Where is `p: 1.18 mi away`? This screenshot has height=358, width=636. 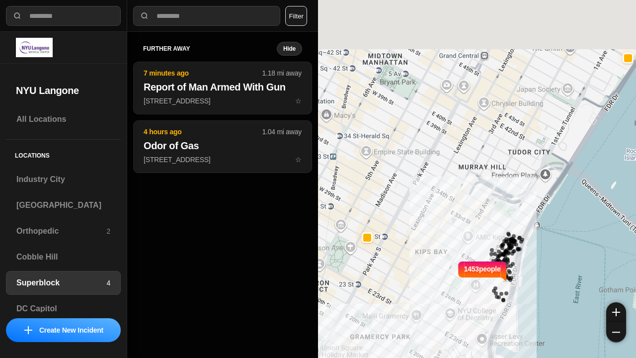 p: 1.18 mi away is located at coordinates (282, 73).